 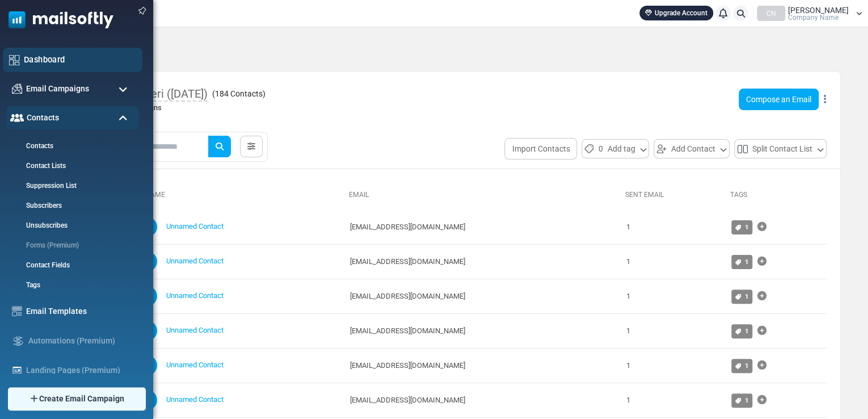 What do you see at coordinates (644, 195) in the screenshot?
I see `a: Sent Email` at bounding box center [644, 195].